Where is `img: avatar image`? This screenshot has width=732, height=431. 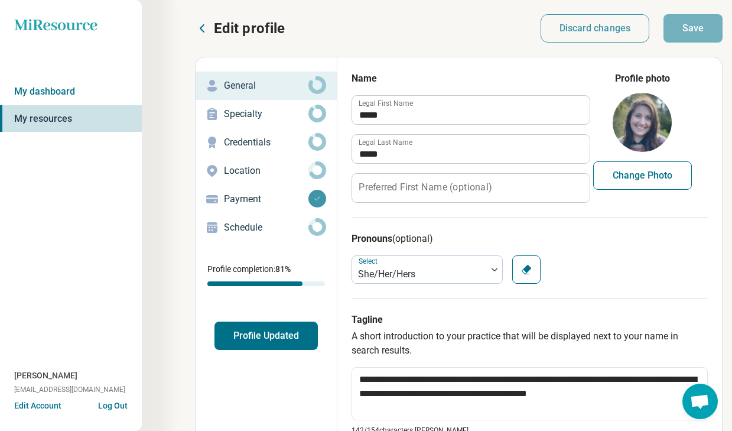 img: avatar image is located at coordinates (642, 122).